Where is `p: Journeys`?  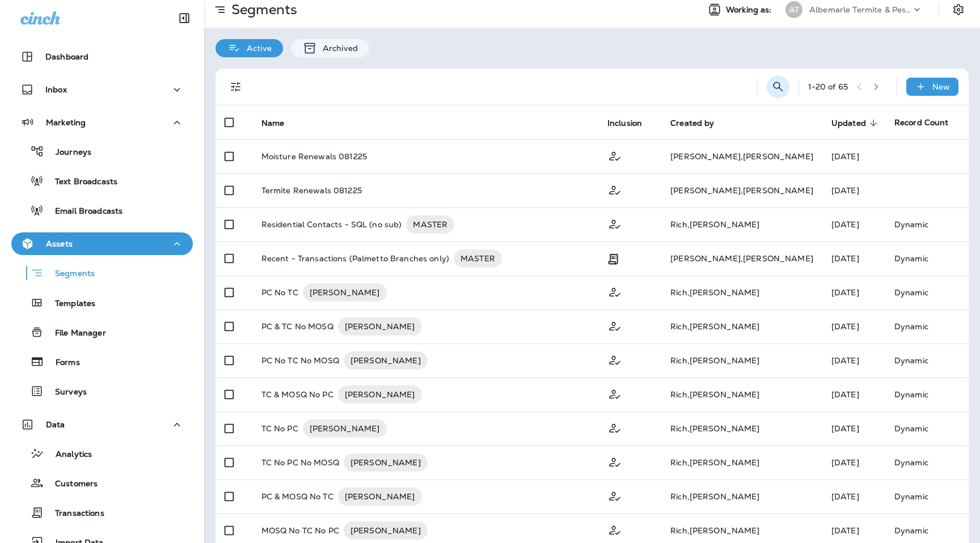 p: Journeys is located at coordinates (68, 152).